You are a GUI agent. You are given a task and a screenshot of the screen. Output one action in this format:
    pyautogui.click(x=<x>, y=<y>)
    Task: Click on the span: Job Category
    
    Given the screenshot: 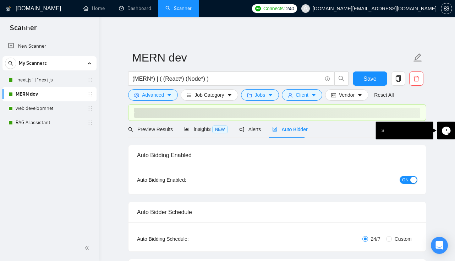 What is the action you would take?
    pyautogui.click(x=209, y=95)
    